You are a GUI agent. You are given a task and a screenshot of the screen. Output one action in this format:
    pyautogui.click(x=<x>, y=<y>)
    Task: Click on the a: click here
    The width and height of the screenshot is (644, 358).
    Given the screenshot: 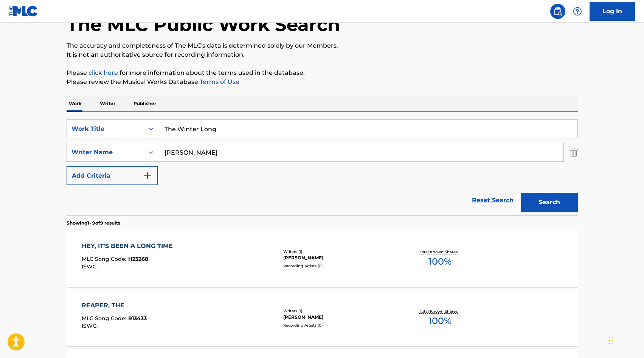 What is the action you would take?
    pyautogui.click(x=103, y=73)
    